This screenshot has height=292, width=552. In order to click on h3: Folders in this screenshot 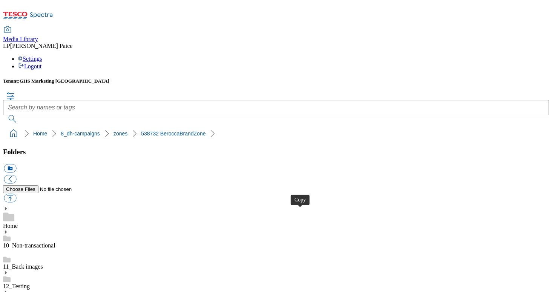, I will do `click(276, 152)`.